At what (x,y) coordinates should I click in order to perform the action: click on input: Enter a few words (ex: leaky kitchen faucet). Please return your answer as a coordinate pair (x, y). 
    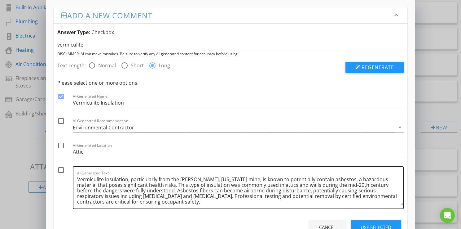
    Looking at the image, I should click on (230, 45).